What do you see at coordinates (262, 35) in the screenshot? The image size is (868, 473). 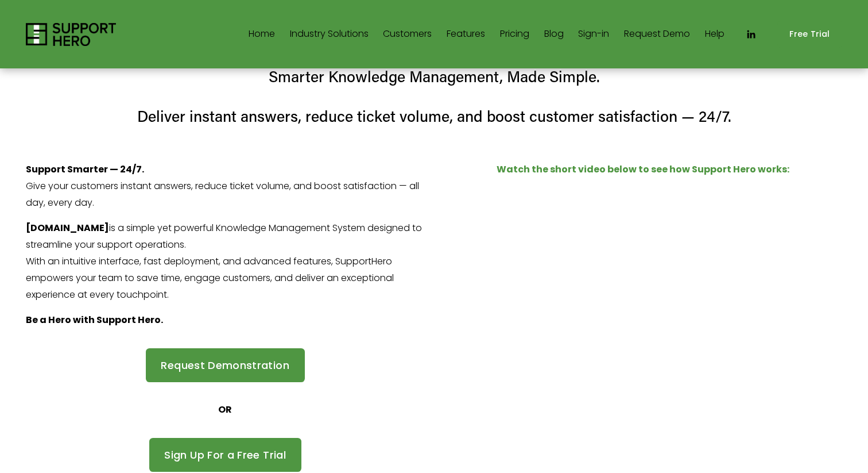 I see `a: Home` at bounding box center [262, 35].